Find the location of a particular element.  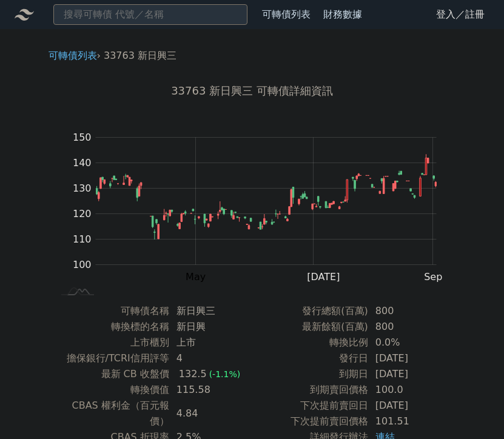

tspan: Sep is located at coordinates (433, 276).